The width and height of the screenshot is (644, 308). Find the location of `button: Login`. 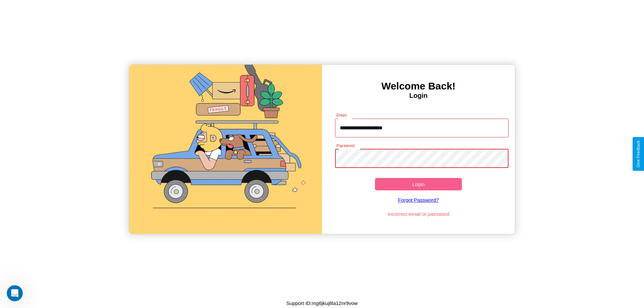

button: Login is located at coordinates (418, 184).